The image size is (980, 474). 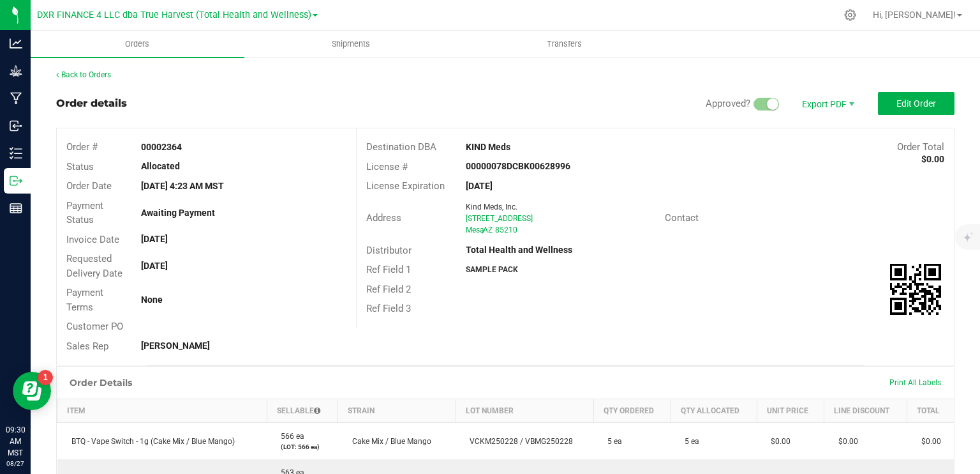 I want to click on h1: Order Details, so click(x=101, y=383).